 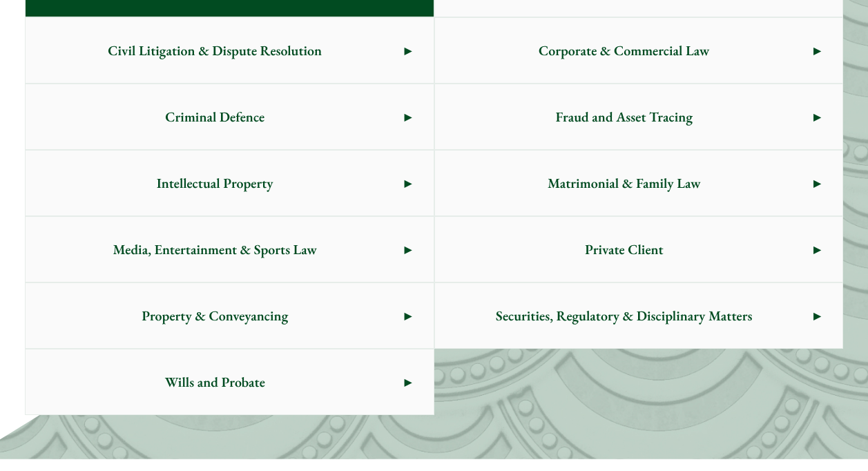 What do you see at coordinates (639, 50) in the screenshot?
I see `a: Corporate & Commercial Law` at bounding box center [639, 50].